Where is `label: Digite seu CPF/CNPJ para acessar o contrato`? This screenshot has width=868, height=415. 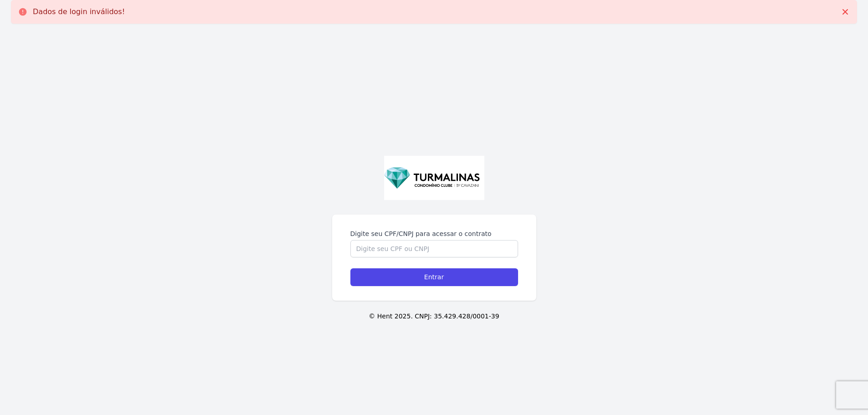
label: Digite seu CPF/CNPJ para acessar o contrato is located at coordinates (434, 233).